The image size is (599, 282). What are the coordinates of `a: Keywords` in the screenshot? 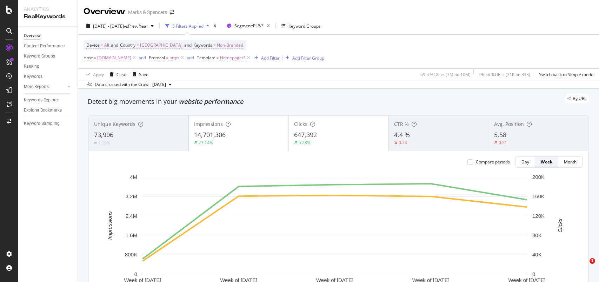 It's located at (48, 76).